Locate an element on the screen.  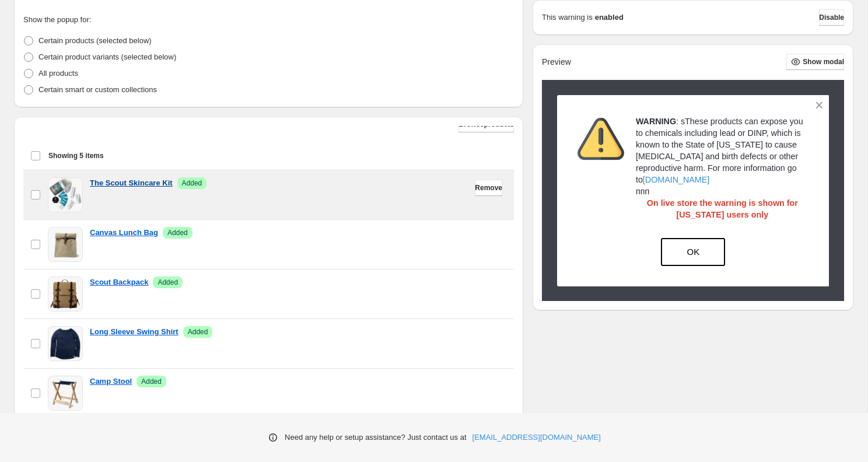
img: Camp Stool is located at coordinates (66, 393).